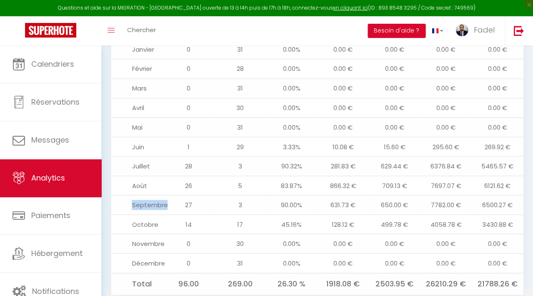  What do you see at coordinates (141, 31) in the screenshot?
I see `a: Chercher` at bounding box center [141, 31].